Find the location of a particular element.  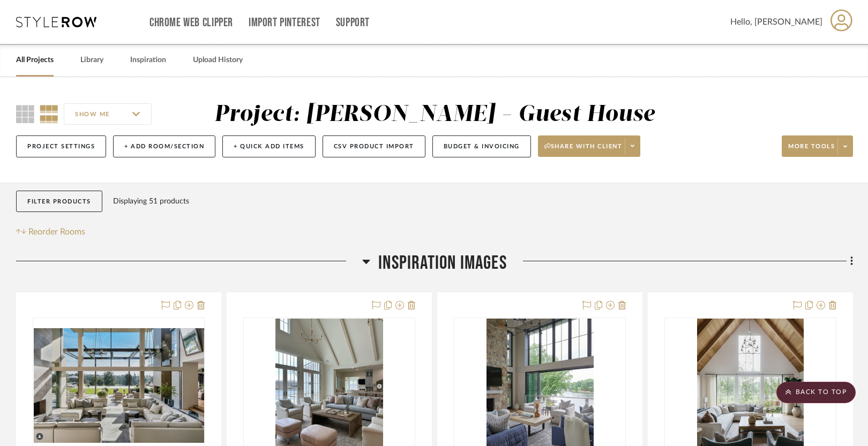

button: Budget & Invoicing is located at coordinates (481, 146).